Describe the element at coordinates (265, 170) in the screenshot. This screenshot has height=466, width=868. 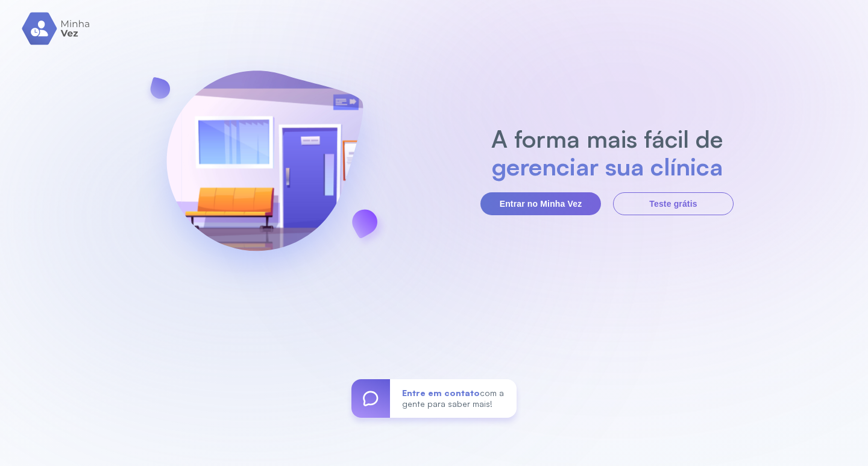
I see `img: banner-login.svg` at that location.